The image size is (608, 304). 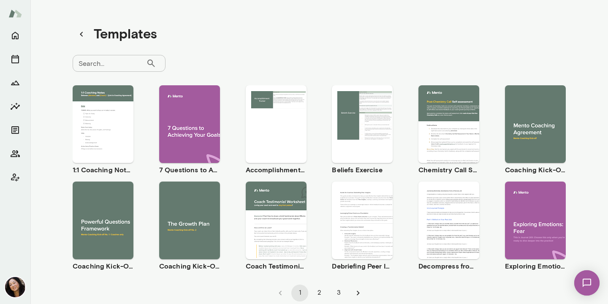 What do you see at coordinates (15, 35) in the screenshot?
I see `button: Home` at bounding box center [15, 35].